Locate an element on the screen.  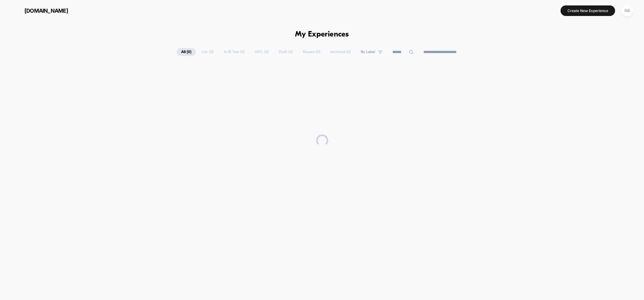
button: Create New Experience is located at coordinates (588, 11).